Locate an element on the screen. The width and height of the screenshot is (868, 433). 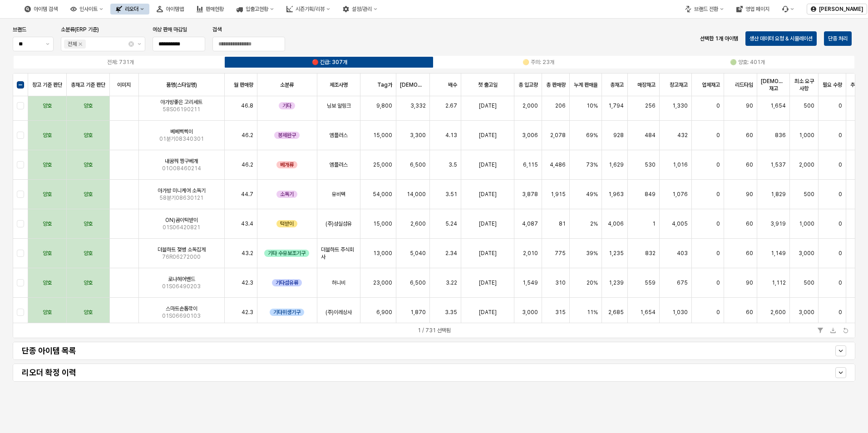
span: 2% is located at coordinates (594, 223).